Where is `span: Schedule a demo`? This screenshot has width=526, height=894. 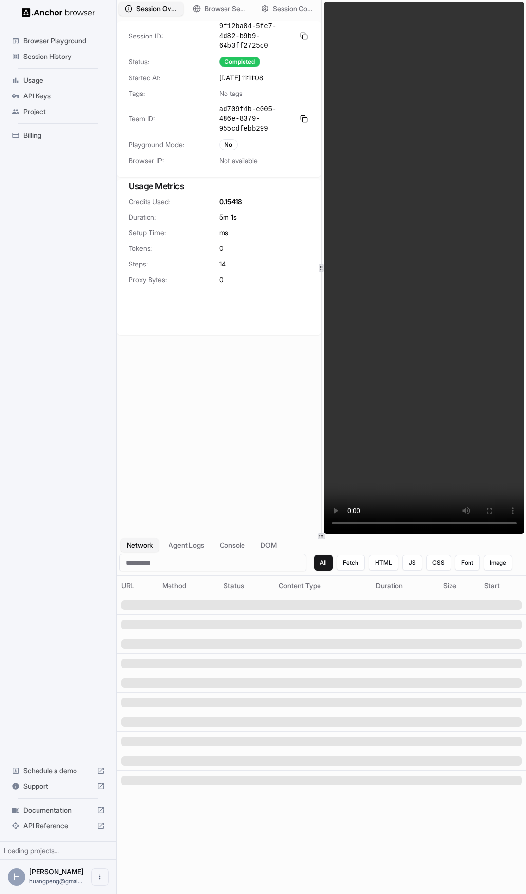
span: Schedule a demo is located at coordinates (58, 771).